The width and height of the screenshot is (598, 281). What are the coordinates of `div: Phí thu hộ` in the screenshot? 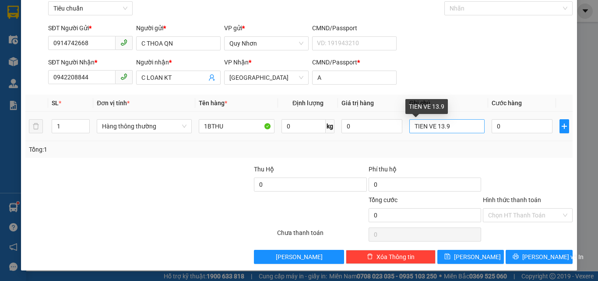 It's located at (425, 171).